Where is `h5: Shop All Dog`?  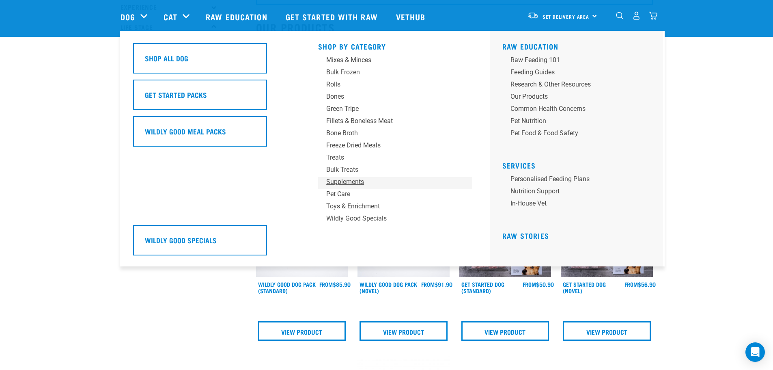
h5: Shop All Dog is located at coordinates (166, 58).